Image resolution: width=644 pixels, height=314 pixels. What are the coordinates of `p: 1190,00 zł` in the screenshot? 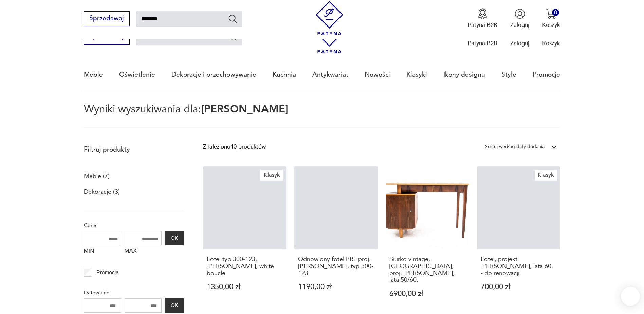 It's located at (336, 287).